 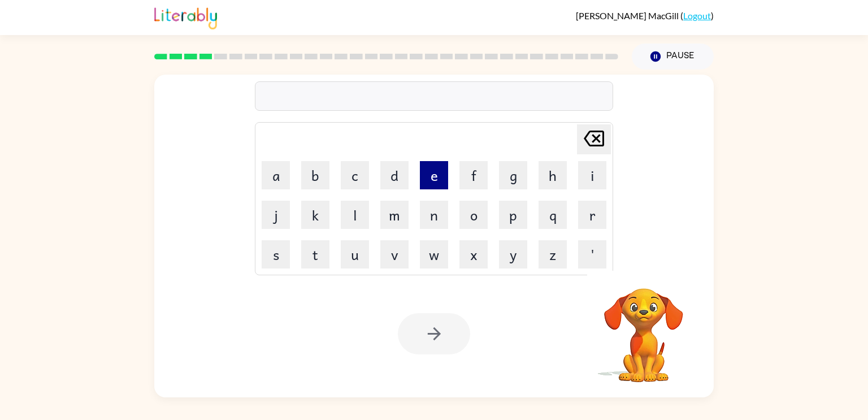 I want to click on button: b, so click(x=315, y=175).